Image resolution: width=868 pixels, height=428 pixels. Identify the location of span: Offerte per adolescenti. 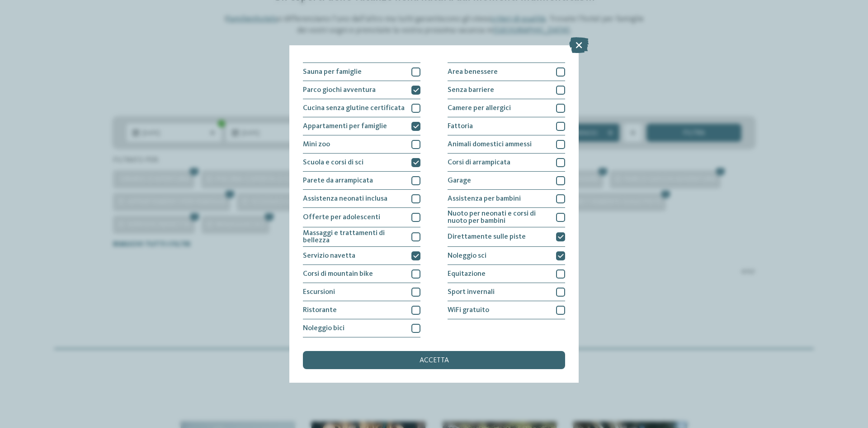
(342, 217).